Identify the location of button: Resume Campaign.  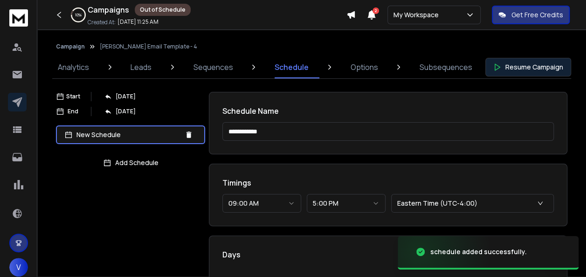
(528, 67).